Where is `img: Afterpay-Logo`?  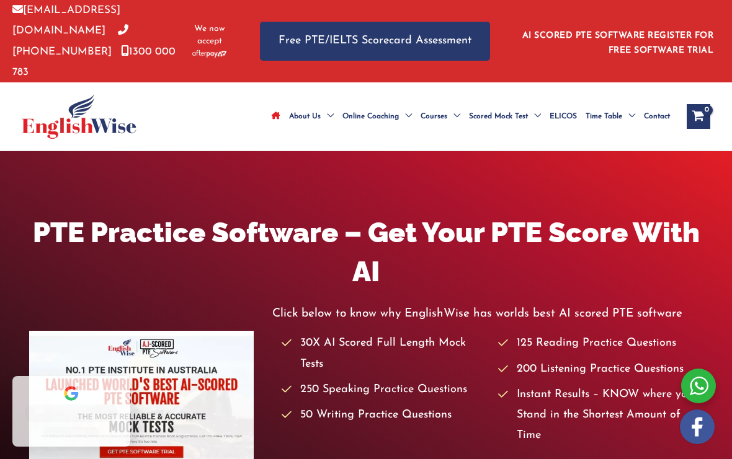 img: Afterpay-Logo is located at coordinates (209, 53).